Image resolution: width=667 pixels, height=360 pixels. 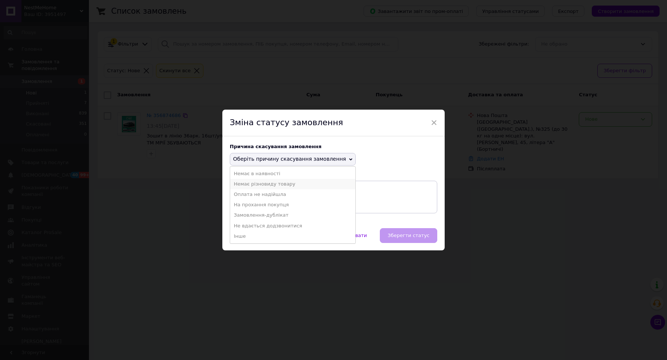 I want to click on div: Причина скасування замовлення, so click(x=334, y=146).